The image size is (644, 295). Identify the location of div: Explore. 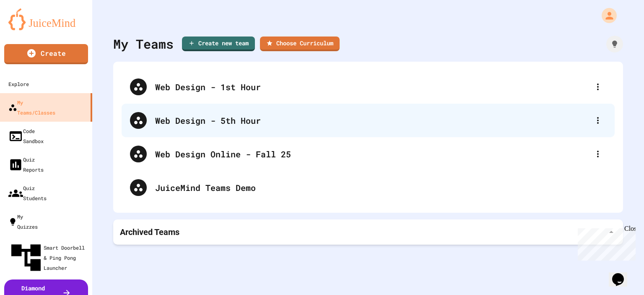
(18, 84).